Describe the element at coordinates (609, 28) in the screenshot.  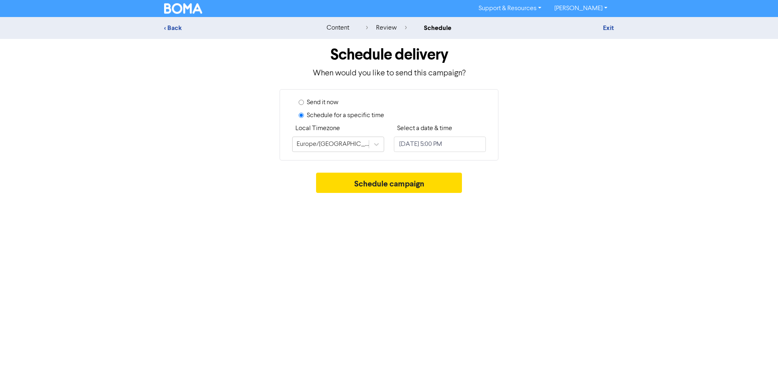
I see `a: Exit` at that location.